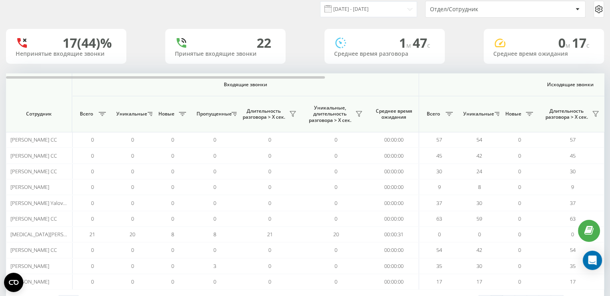 The image size is (610, 296). I want to click on td: 00:00:31, so click(394, 234).